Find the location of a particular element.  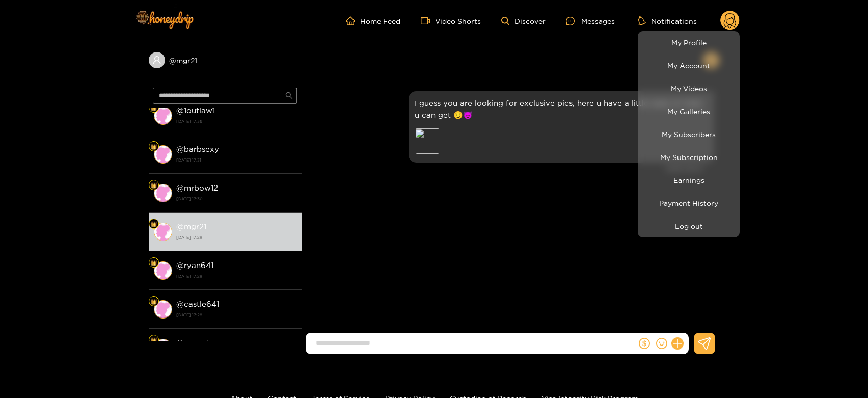

a: My Profile is located at coordinates (689, 43).